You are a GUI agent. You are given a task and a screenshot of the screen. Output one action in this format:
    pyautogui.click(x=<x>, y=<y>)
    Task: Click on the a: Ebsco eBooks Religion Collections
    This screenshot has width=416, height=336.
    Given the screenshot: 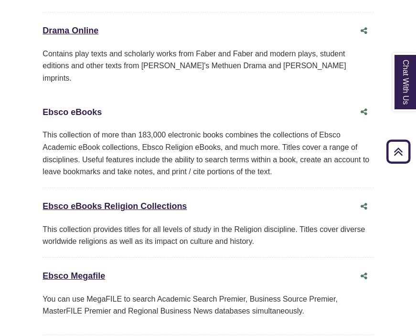 What is the action you would take?
    pyautogui.click(x=115, y=206)
    